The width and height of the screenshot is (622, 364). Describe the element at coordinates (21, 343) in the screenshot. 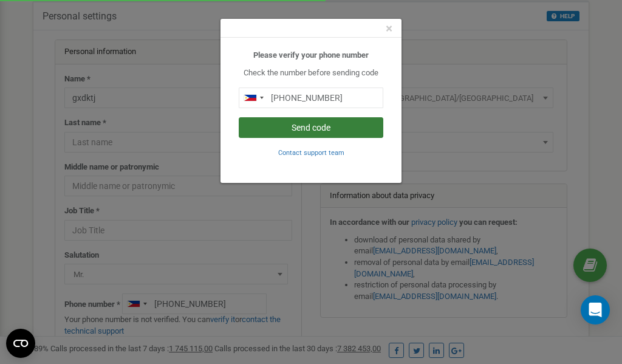

I see `button: Open CMP widget` at that location.